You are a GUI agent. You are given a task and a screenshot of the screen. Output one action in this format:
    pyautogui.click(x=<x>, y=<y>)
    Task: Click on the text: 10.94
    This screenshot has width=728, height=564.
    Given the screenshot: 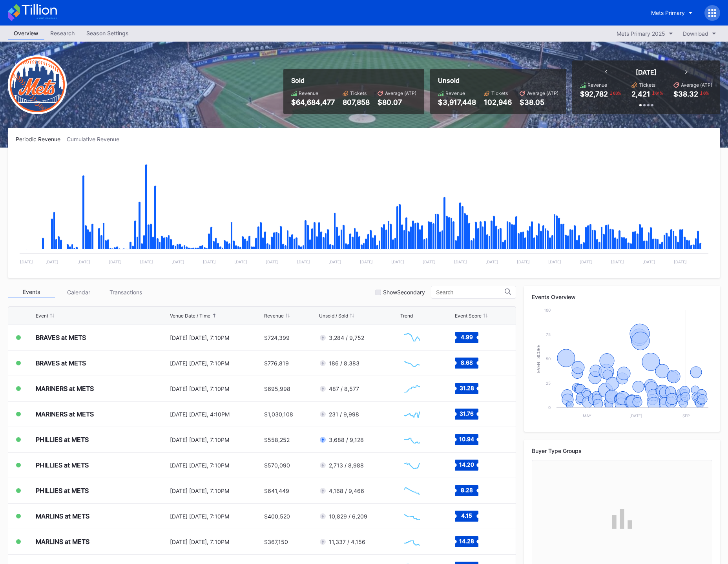 What is the action you would take?
    pyautogui.click(x=466, y=439)
    